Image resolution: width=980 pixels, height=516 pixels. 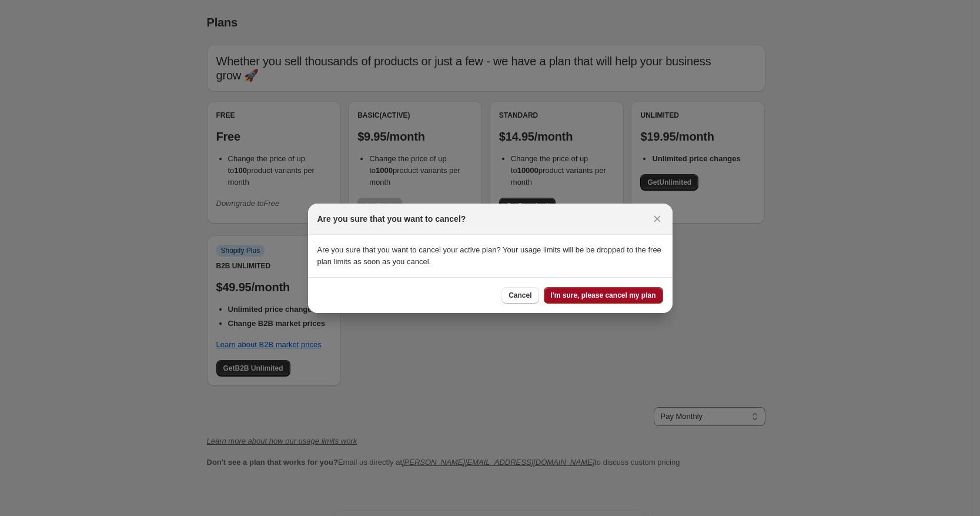 I want to click on button: I'm sure, please cancel my plan, so click(x=603, y=295).